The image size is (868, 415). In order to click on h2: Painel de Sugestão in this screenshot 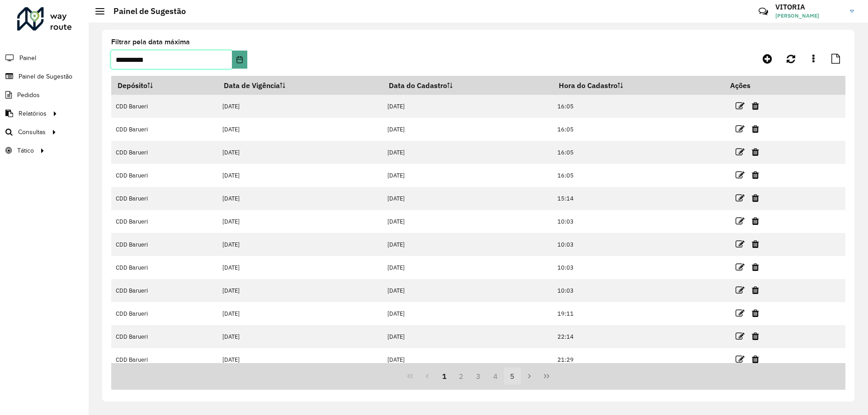, I will do `click(146, 11)`.